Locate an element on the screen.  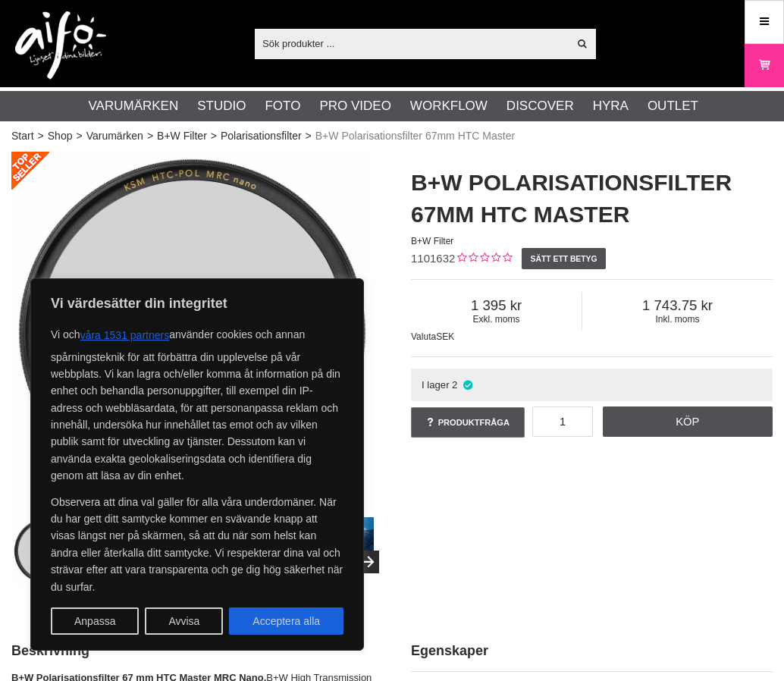
input: Sök produkter ... is located at coordinates (411, 43).